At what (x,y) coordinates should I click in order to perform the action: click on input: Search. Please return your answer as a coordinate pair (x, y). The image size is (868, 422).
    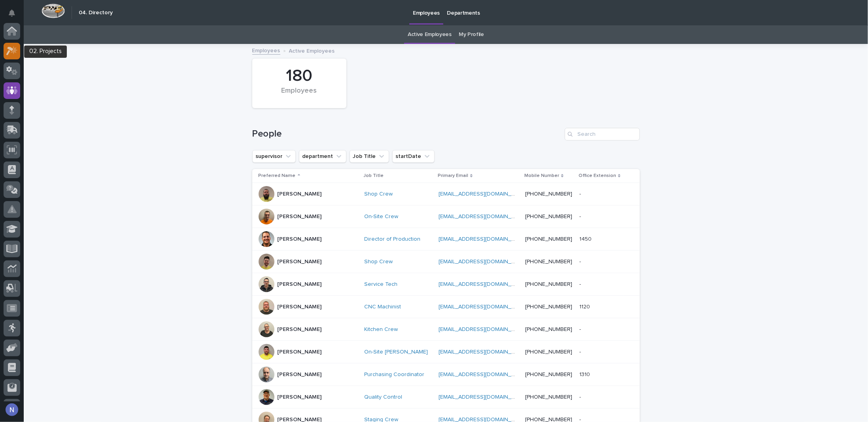
    Looking at the image, I should click on (602, 134).